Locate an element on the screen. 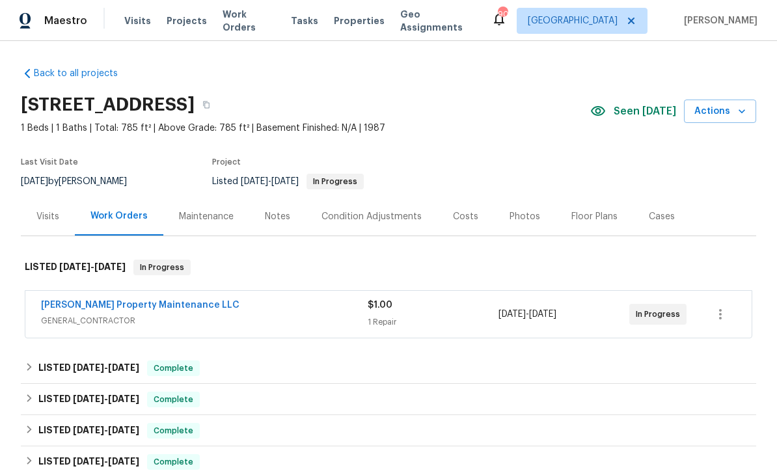 The height and width of the screenshot is (473, 777). span: GENERAL_CONTRACTOR is located at coordinates (204, 321).